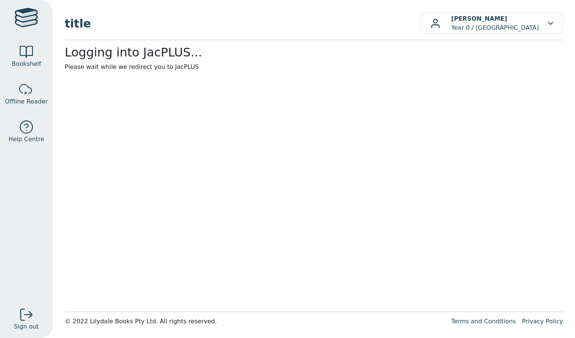 This screenshot has height=338, width=575. Describe the element at coordinates (484, 321) in the screenshot. I see `a: Terms and Conditions` at that location.